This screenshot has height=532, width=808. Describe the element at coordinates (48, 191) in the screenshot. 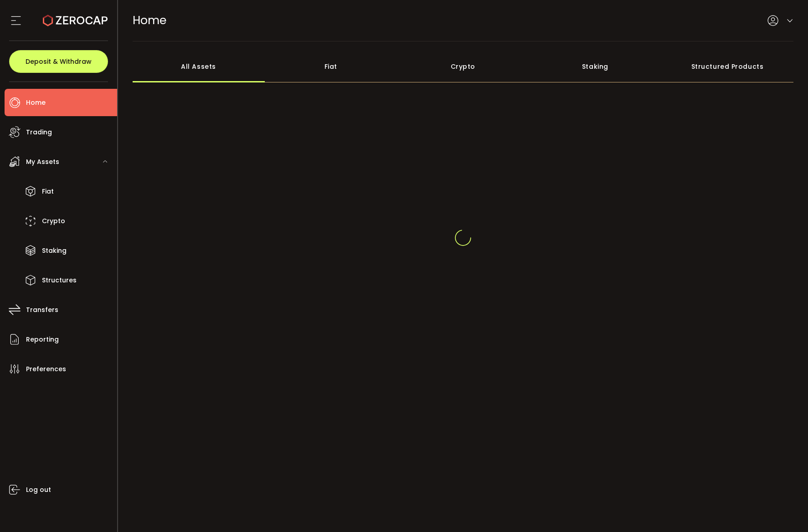

I see `span: Fiat` at that location.